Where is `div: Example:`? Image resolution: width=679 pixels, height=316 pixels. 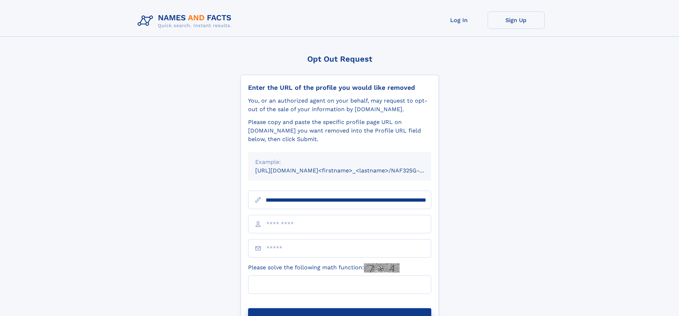 div: Example: is located at coordinates (340, 162).